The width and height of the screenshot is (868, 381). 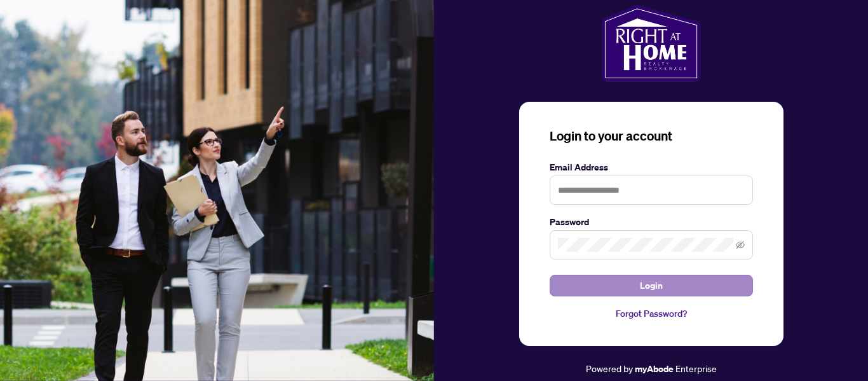 I want to click on a: Forgot Password?, so click(x=651, y=313).